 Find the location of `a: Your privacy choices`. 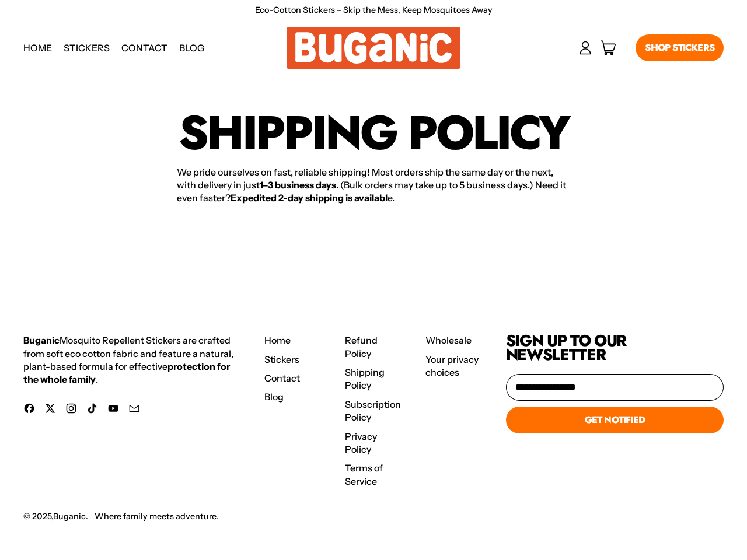

a: Your privacy choices is located at coordinates (452, 366).